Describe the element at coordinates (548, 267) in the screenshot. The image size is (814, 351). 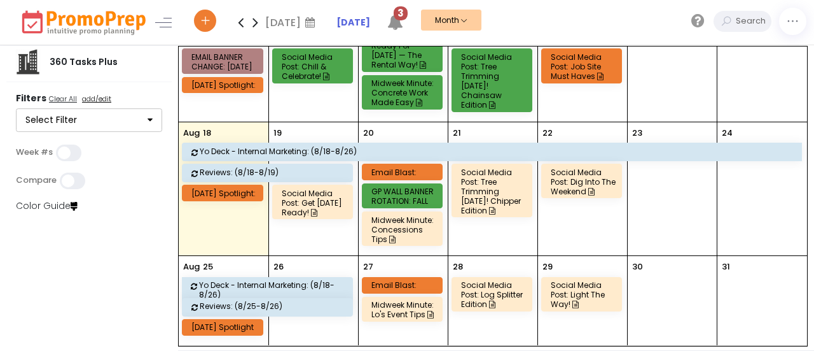
I see `p: 29` at that location.